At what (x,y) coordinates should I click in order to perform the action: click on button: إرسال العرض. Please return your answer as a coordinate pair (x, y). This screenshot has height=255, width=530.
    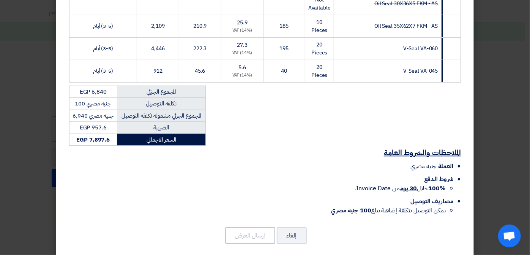
    Looking at the image, I should click on (250, 235).